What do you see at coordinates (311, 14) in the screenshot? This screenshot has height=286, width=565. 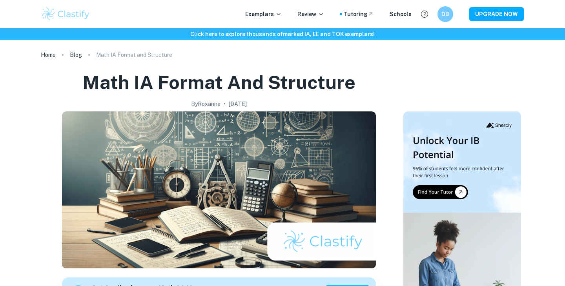 I see `p: Review` at bounding box center [311, 14].